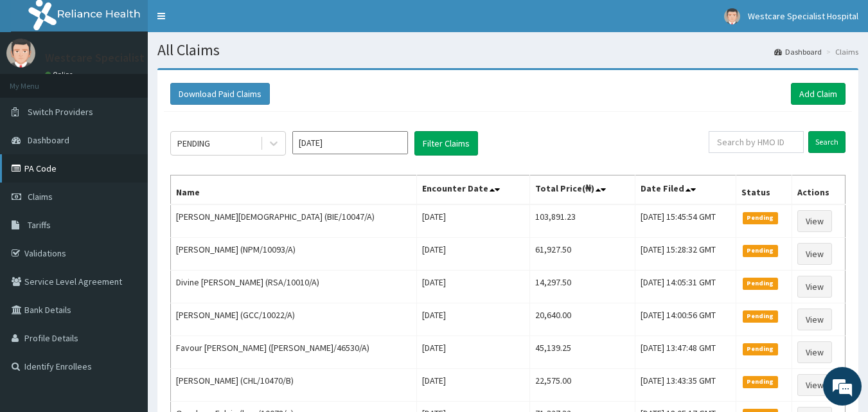 Image resolution: width=868 pixels, height=412 pixels. Describe the element at coordinates (756, 142) in the screenshot. I see `input: Search by HMO ID` at that location.